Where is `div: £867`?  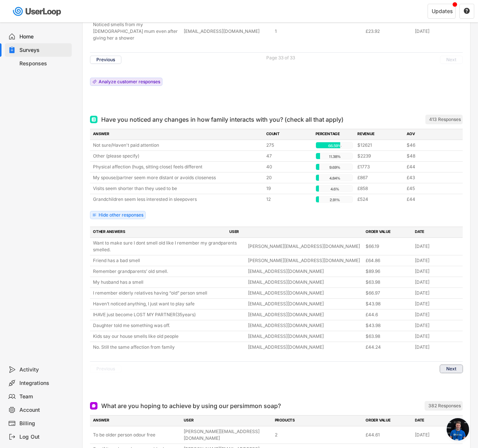 div: £867 is located at coordinates (380, 178).